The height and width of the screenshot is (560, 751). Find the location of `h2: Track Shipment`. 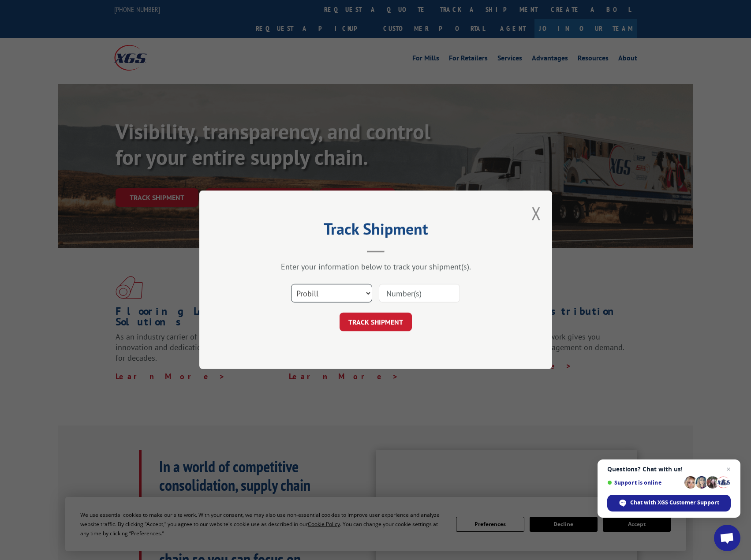

h2: Track Shipment is located at coordinates (376, 231).